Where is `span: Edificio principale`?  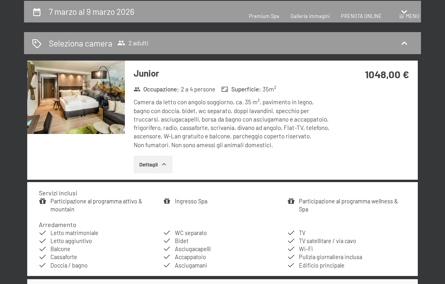
span: Edificio principale is located at coordinates (322, 265).